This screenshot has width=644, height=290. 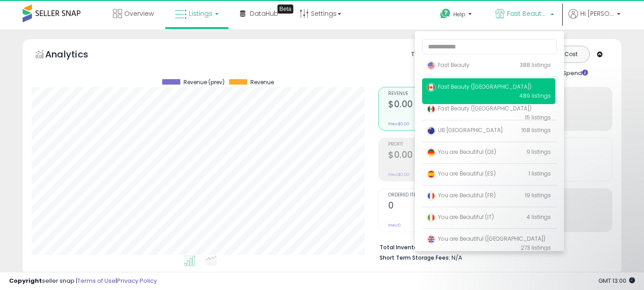 What do you see at coordinates (26, 280) in the screenshot?
I see `strong: Copyright` at bounding box center [26, 280].